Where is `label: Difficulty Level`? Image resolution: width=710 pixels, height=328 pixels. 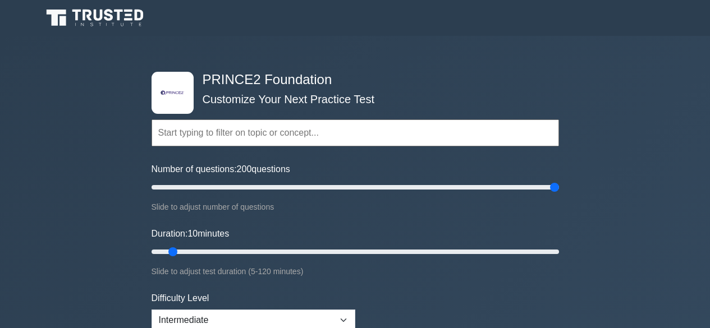 label: Difficulty Level is located at coordinates (180, 299).